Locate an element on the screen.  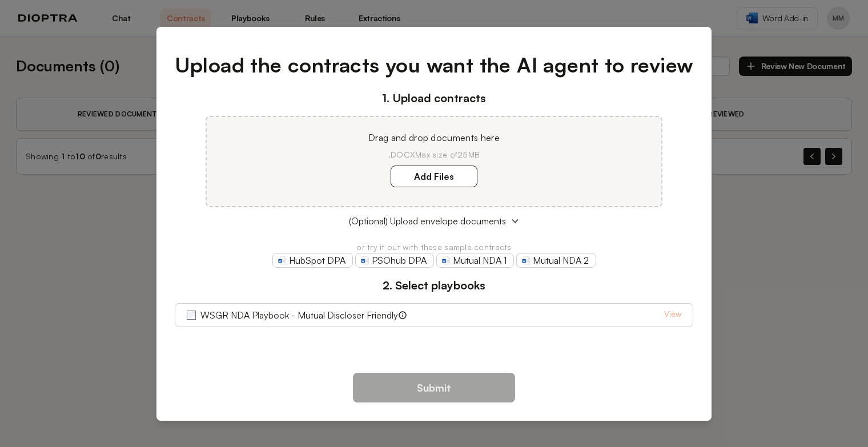
p: or try it out with these sample contracts is located at coordinates (434, 247).